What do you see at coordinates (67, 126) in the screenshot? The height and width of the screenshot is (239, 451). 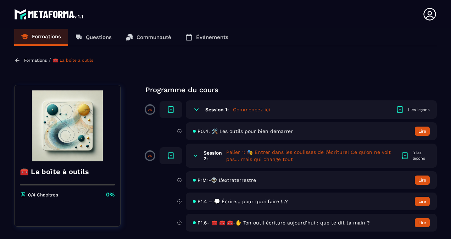 I see `img: banner` at bounding box center [67, 126].